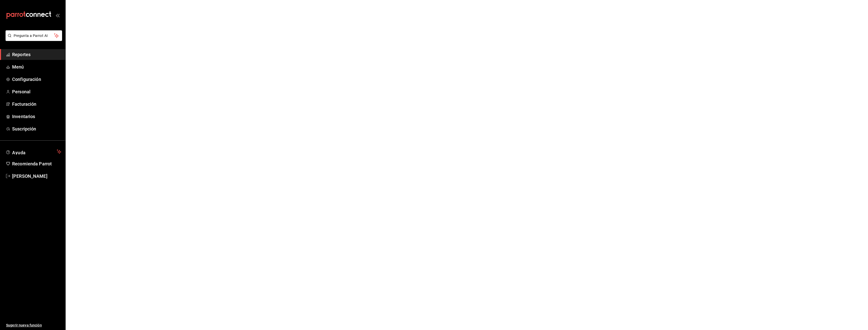  I want to click on span: Facturación, so click(37, 104).